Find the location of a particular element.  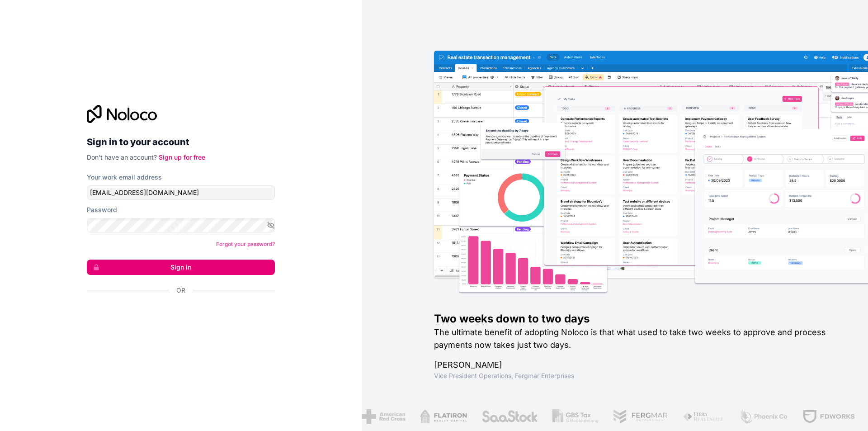

img: /assets/flatiron-C8eUkumj.png is located at coordinates (438, 416).